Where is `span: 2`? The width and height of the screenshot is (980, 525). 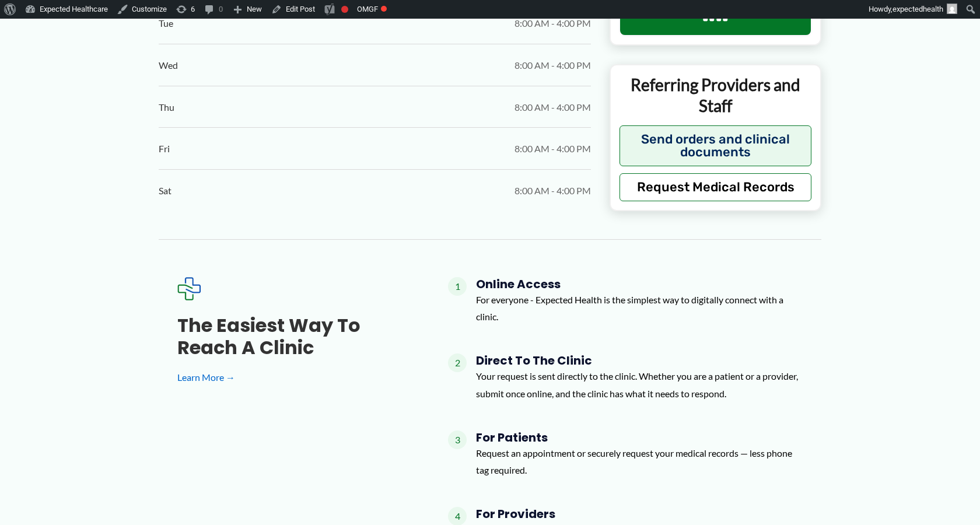 span: 2 is located at coordinates (457, 363).